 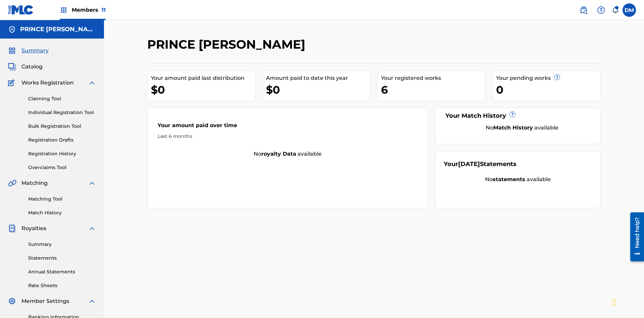 I want to click on strong: Match History, so click(x=513, y=128).